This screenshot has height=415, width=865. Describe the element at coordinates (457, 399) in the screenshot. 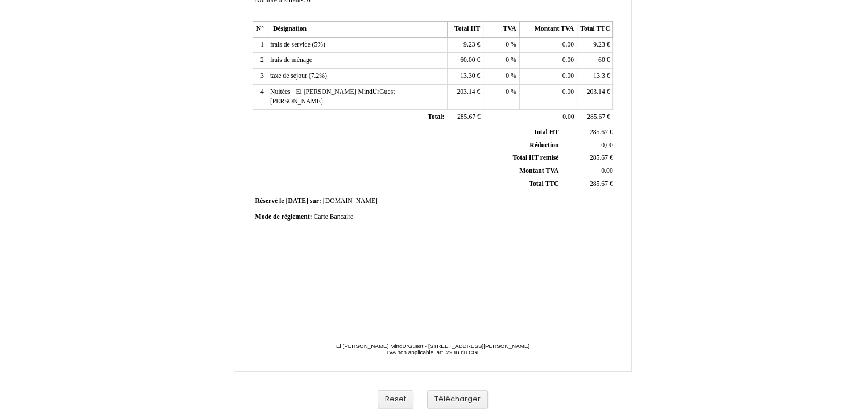

I see `button: Télécharger` at that location.